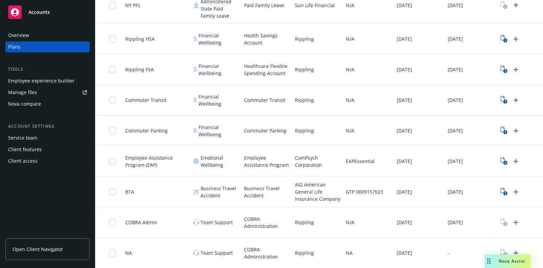 This screenshot has height=268, width=543. What do you see at coordinates (41, 81) in the screenshot?
I see `div: Employee experience builder` at bounding box center [41, 81].